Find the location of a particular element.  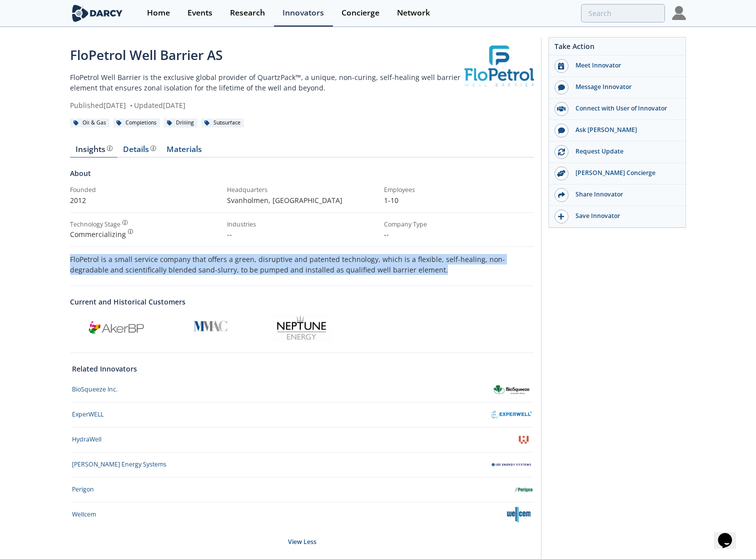

img: ASA Analytics is located at coordinates (209, 328).